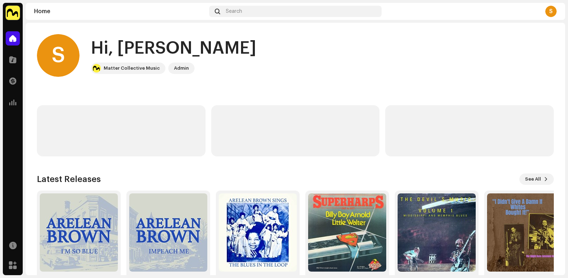  I want to click on div: Admin, so click(181, 68).